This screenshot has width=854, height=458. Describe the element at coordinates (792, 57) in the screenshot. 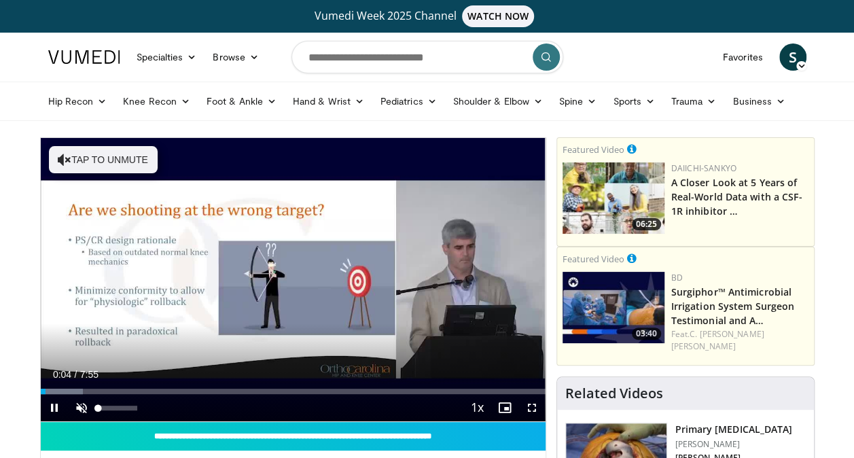

I see `a: S` at that location.